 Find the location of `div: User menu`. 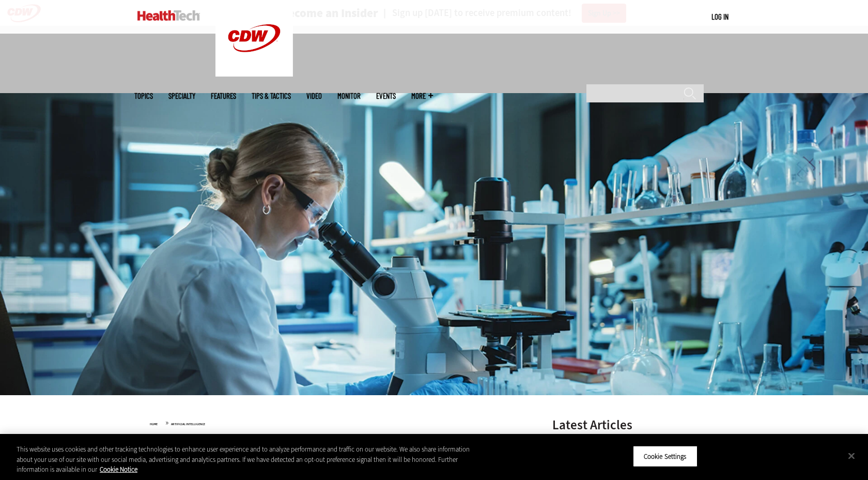

div: User menu is located at coordinates (720, 17).